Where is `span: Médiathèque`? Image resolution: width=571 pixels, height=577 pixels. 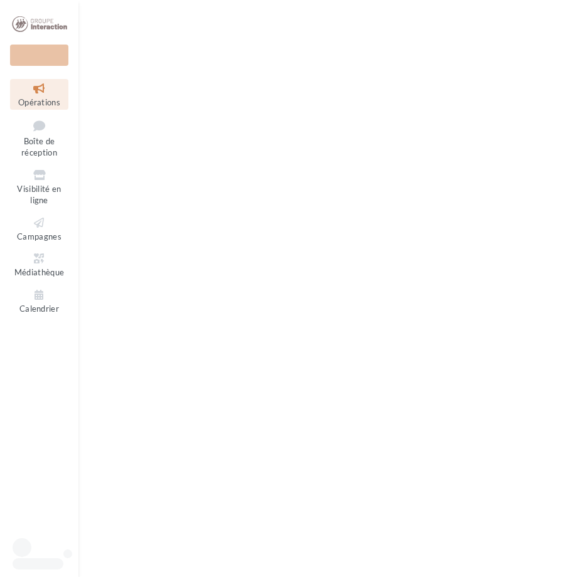 span: Médiathèque is located at coordinates (40, 272).